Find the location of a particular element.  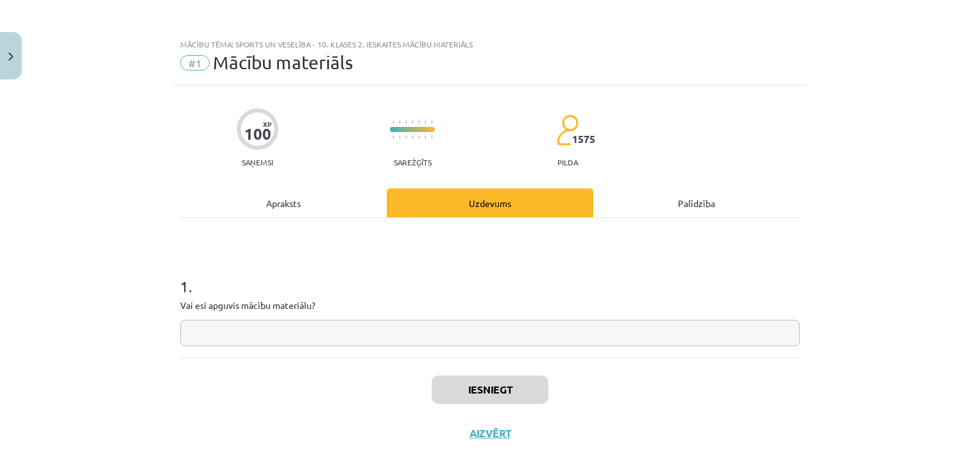

img: icon-close-lesson-0947bae3869378f0d4975bcd49f059093ad1ed9edebbc8119c70593378902aed.svg is located at coordinates (11, 56).